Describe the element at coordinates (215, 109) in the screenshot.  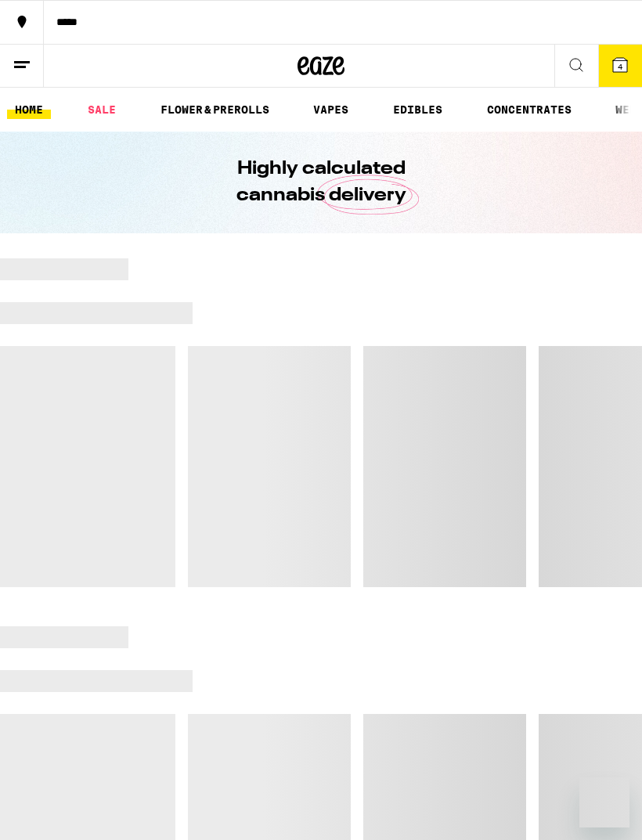
I see `a: FLOWER & PREROLLS` at that location.